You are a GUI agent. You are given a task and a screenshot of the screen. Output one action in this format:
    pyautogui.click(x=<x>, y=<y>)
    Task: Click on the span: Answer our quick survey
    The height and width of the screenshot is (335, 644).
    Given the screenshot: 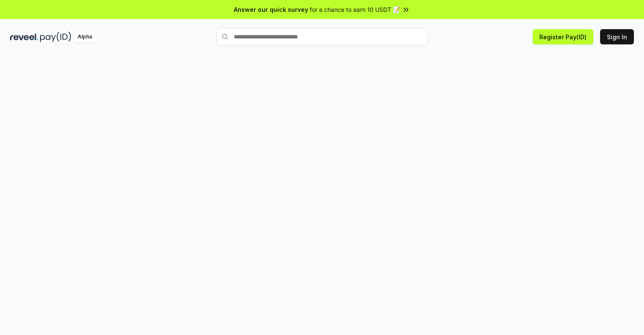 What is the action you would take?
    pyautogui.click(x=271, y=9)
    